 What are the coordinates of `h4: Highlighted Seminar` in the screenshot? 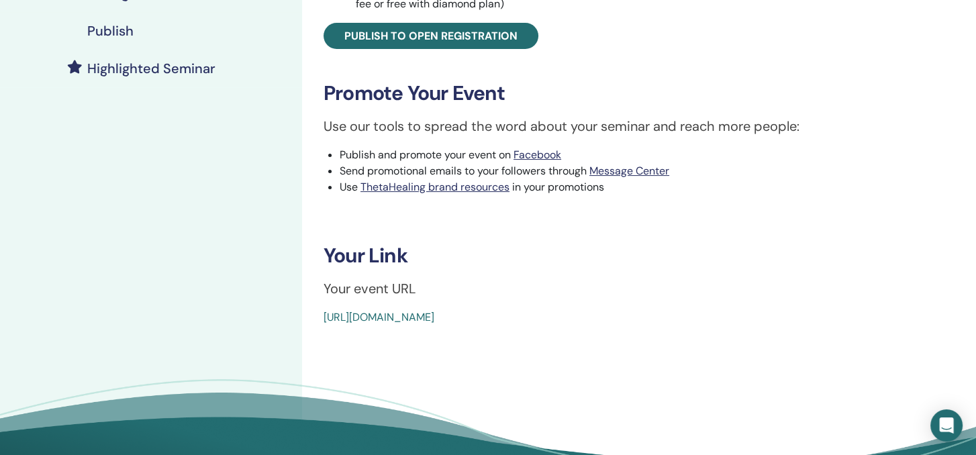 It's located at (151, 68).